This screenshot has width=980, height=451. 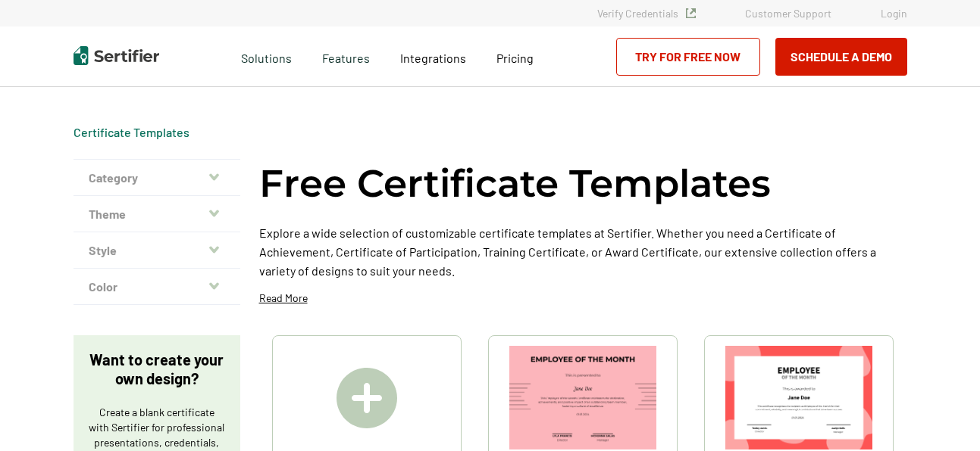 I want to click on a: Integrations, so click(x=433, y=56).